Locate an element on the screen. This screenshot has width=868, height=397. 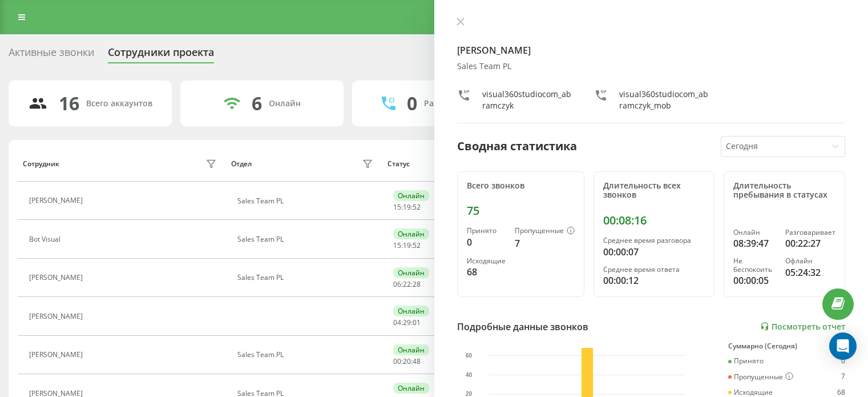
span: 04 is located at coordinates (398, 322).